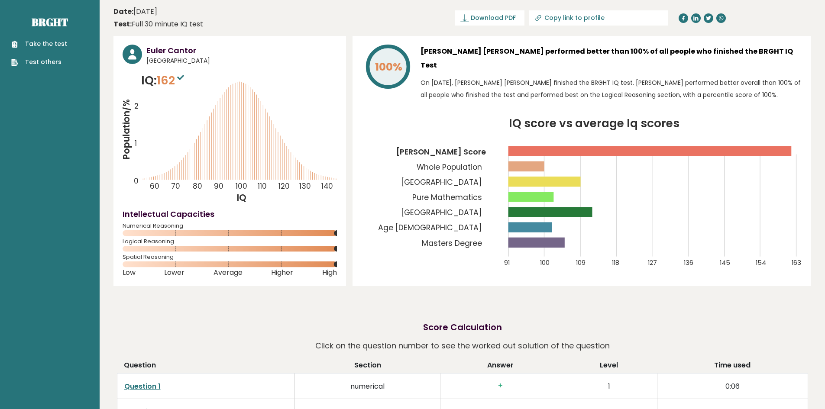 The image size is (825, 409). What do you see at coordinates (197, 186) in the screenshot?
I see `tspan: 80` at bounding box center [197, 186].